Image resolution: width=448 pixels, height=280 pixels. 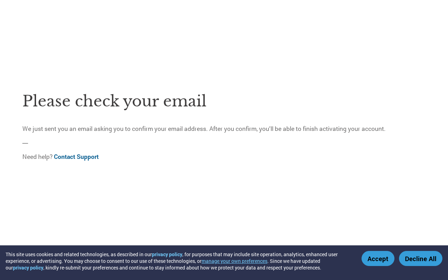 I want to click on div: This site uses cookies and related technologies, as described in our , for purposes that may incl..., so click(x=178, y=261).